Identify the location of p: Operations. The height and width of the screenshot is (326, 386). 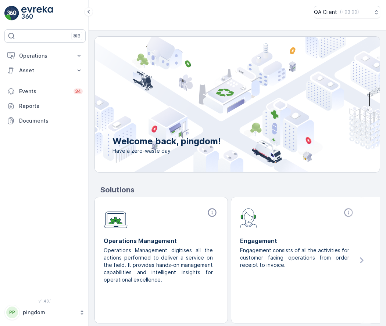
(45, 56).